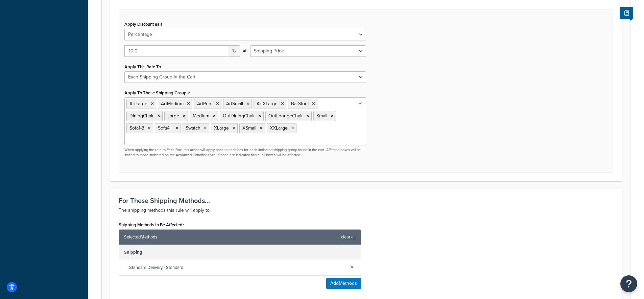  I want to click on span: XLarge, so click(222, 128).